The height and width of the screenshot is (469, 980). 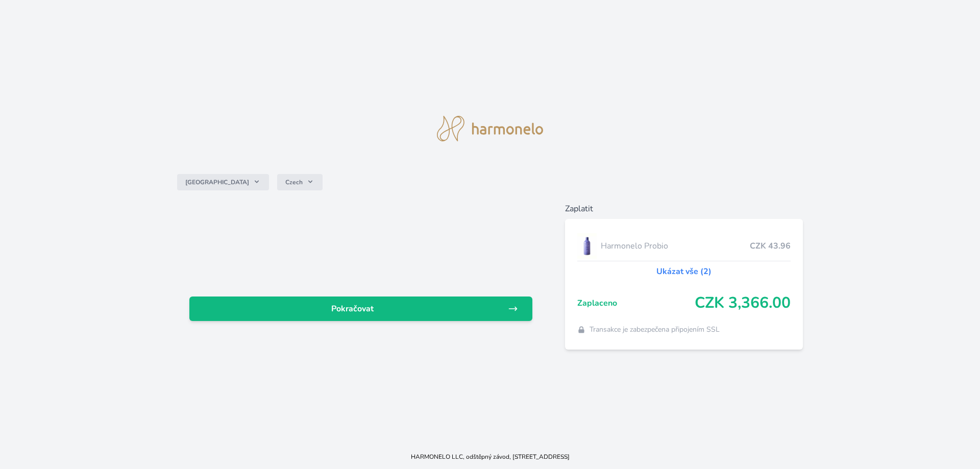 I want to click on a: Ukázat vše (2), so click(x=684, y=272).